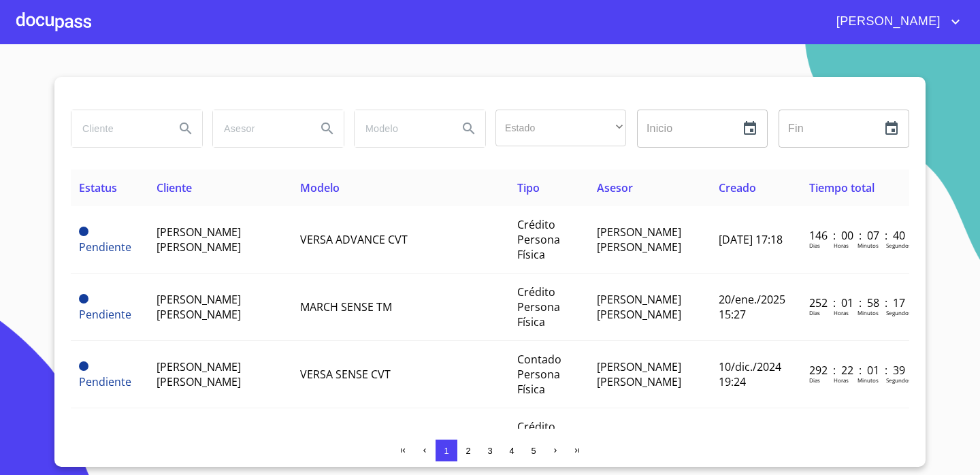  I want to click on span: Modelo, so click(320, 188).